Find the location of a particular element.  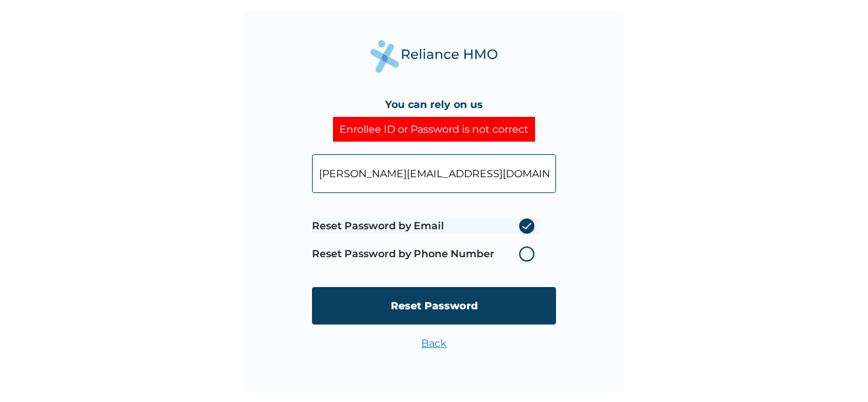

div: Enrollee ID or Password is not correct is located at coordinates (434, 129).